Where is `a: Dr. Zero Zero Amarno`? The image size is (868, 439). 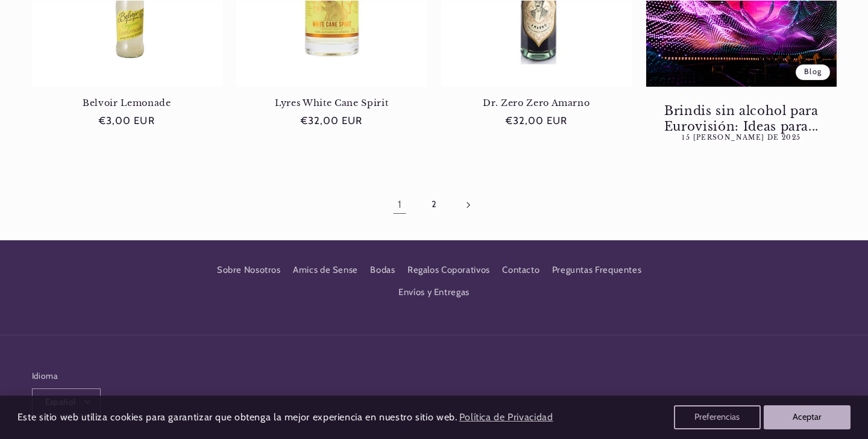
a: Dr. Zero Zero Amarno is located at coordinates (536, 103).